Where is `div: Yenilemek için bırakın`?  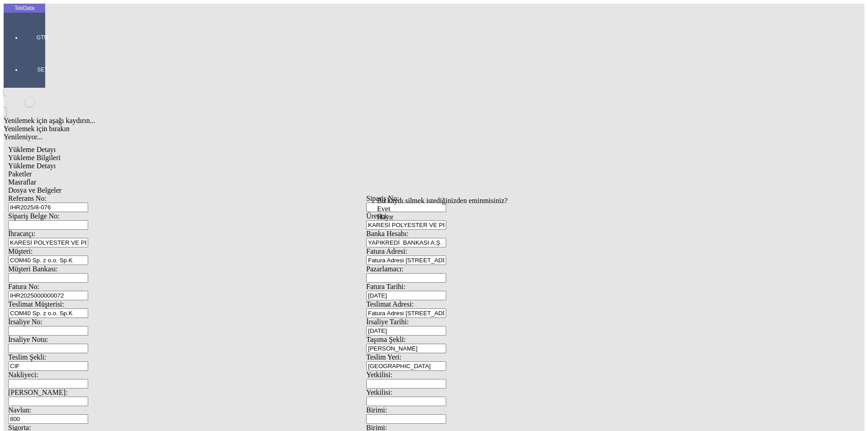 div: Yenilemek için bırakın is located at coordinates (366, 129).